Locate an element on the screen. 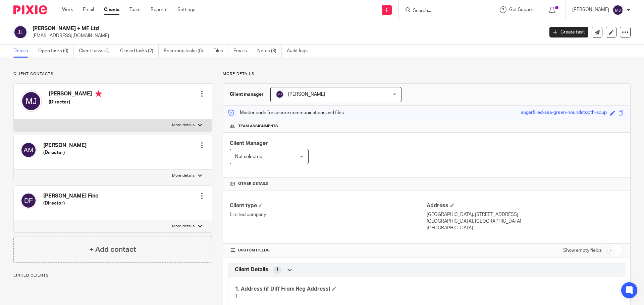  p: Client contacts is located at coordinates (113, 74).